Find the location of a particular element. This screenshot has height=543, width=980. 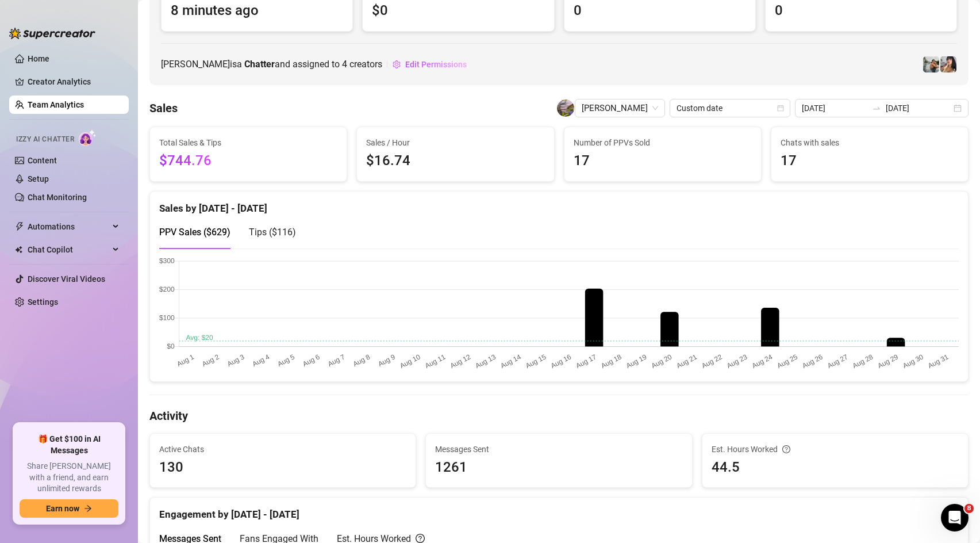

a: Team Analytics is located at coordinates (56, 104).